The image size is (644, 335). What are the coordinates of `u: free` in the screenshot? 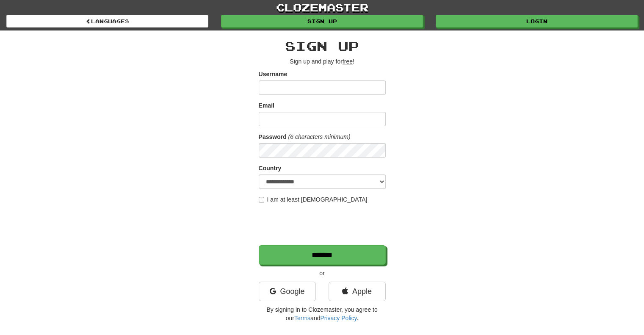 It's located at (348, 61).